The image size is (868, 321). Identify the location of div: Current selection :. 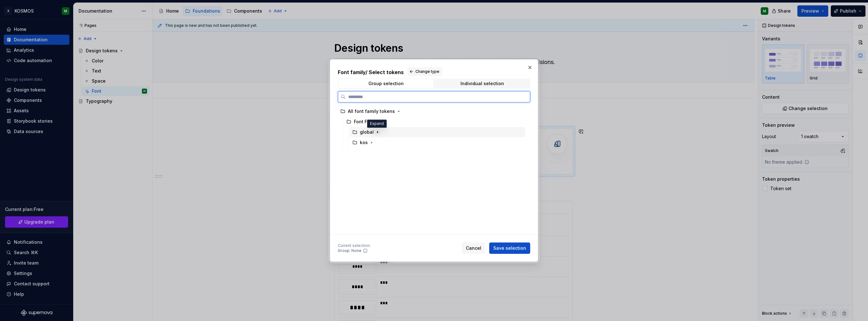
(354, 245).